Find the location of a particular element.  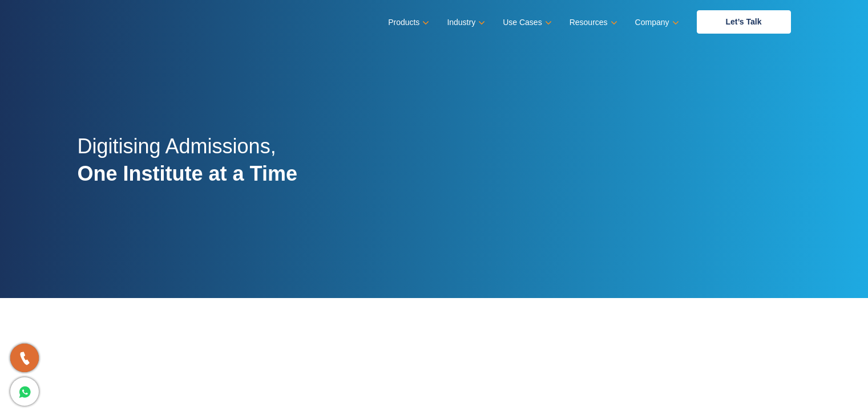

a: Products is located at coordinates (408, 22).